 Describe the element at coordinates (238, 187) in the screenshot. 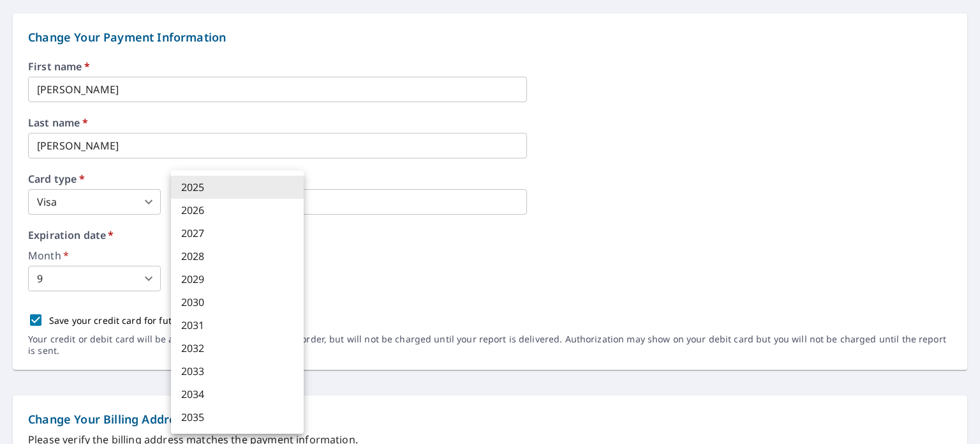

I see `li: 2025` at that location.